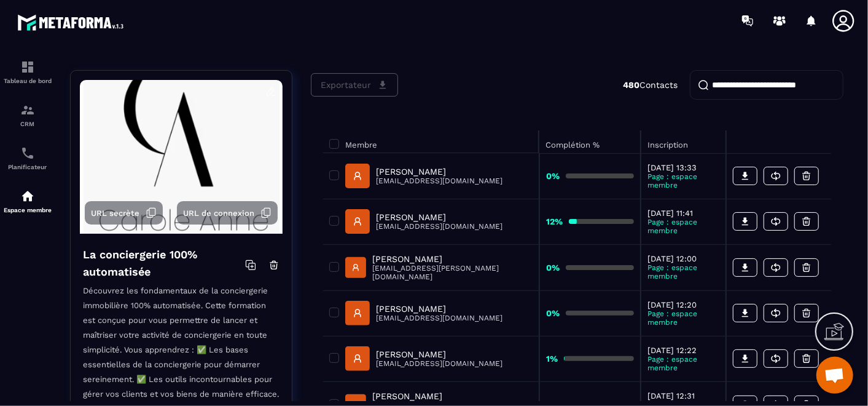 This screenshot has height=406, width=868. Describe the element at coordinates (28, 210) in the screenshot. I see `p: Espace membre` at that location.